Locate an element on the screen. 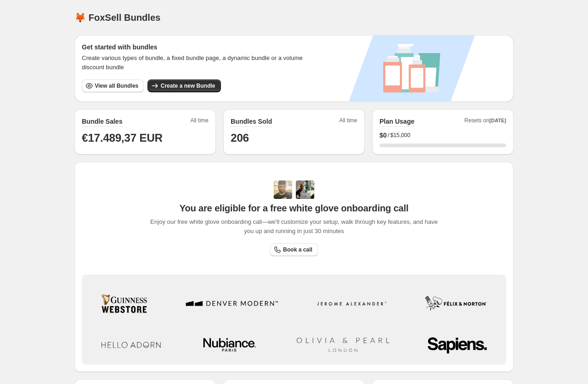  span: View all Bundles is located at coordinates (117, 86).